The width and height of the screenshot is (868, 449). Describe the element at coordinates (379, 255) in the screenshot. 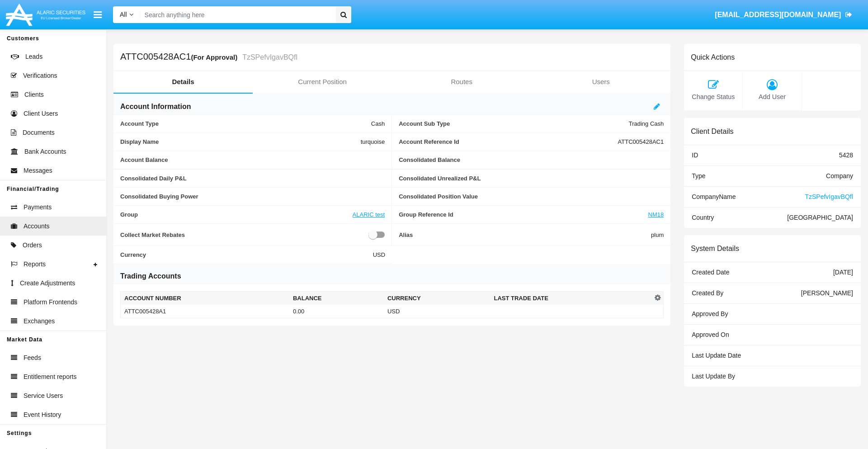

I see `span: USD` at that location.